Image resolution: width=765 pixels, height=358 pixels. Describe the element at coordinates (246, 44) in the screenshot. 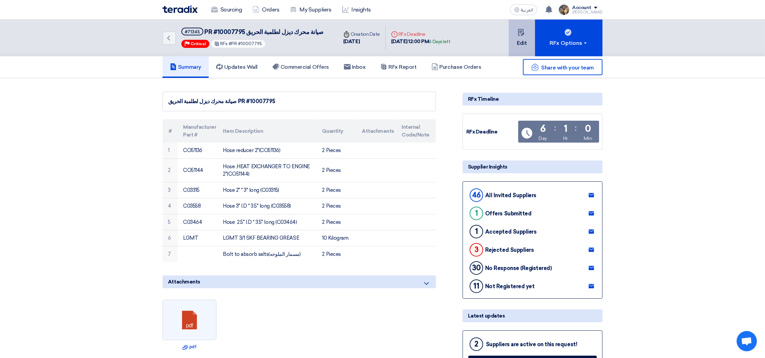

I see `span: #PR #10007795` at that location.